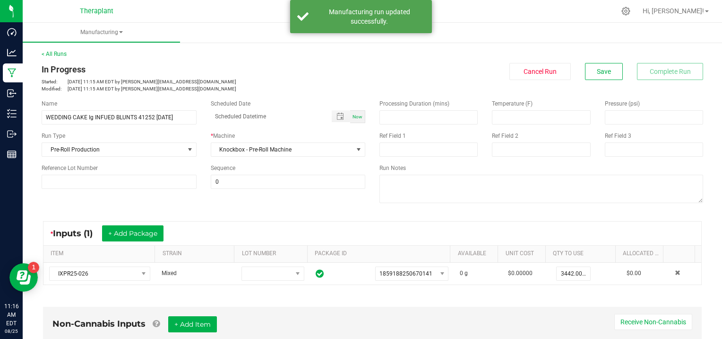  Describe the element at coordinates (393, 168) in the screenshot. I see `span: Run Notes` at that location.